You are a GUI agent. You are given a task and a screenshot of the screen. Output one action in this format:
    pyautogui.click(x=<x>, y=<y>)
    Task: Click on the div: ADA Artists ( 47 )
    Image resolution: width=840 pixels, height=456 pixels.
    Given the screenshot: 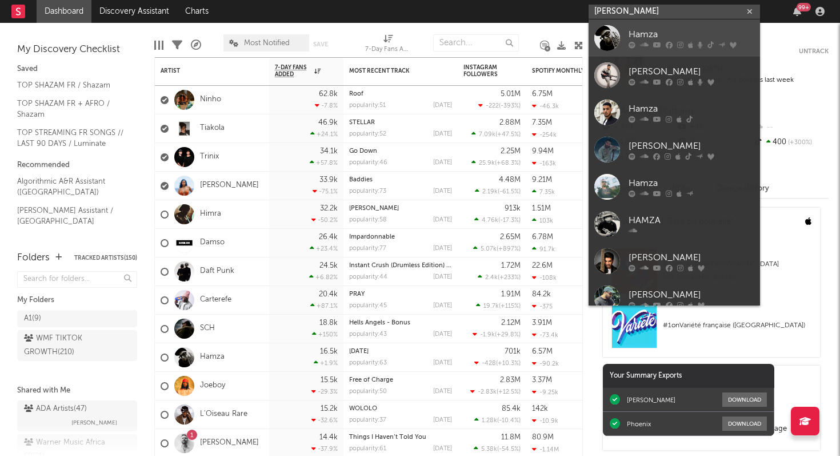 What is the action you would take?
    pyautogui.click(x=55, y=409)
    